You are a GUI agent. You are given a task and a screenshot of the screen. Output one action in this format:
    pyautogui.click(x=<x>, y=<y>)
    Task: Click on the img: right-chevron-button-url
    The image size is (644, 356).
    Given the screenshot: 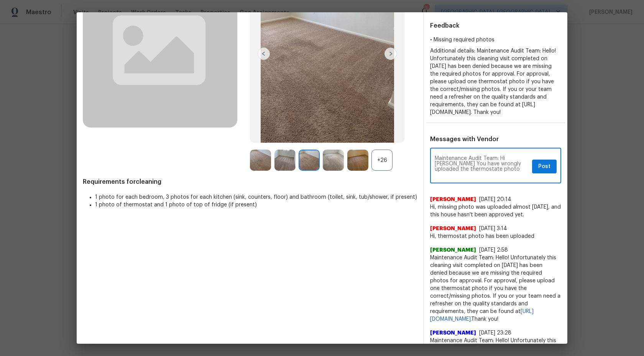 What is the action you would take?
    pyautogui.click(x=391, y=54)
    